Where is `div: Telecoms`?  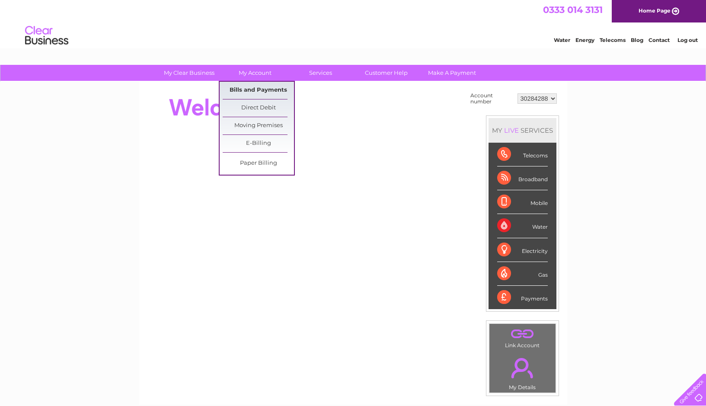 div: Telecoms is located at coordinates (522, 154).